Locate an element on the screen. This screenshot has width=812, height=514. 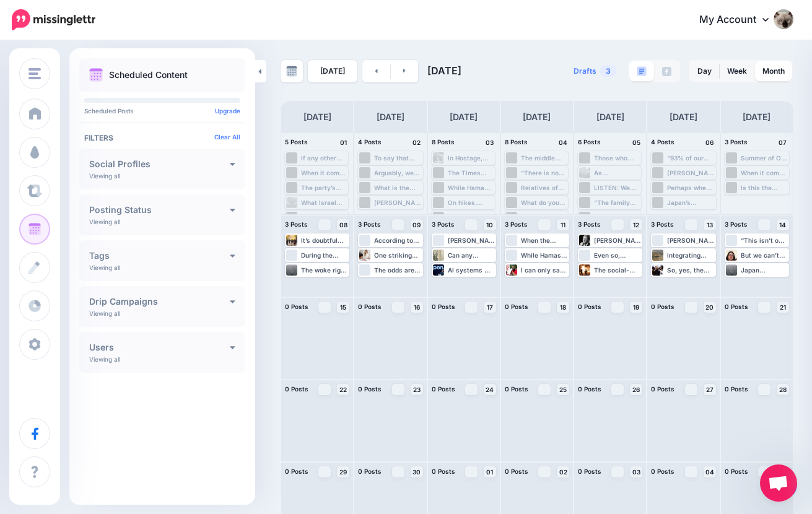
a: 25 is located at coordinates (563, 390).